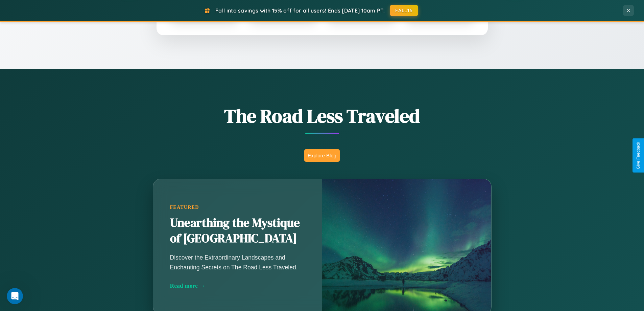 The image size is (644, 311). Describe the element at coordinates (238, 285) in the screenshot. I see `div: Read more →` at that location.